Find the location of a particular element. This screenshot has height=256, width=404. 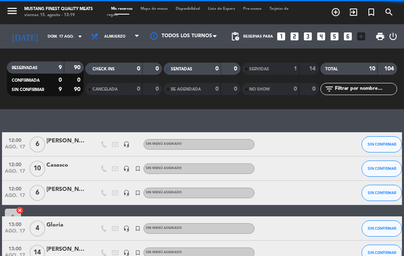

i: arrow_drop_down is located at coordinates (80, 36).